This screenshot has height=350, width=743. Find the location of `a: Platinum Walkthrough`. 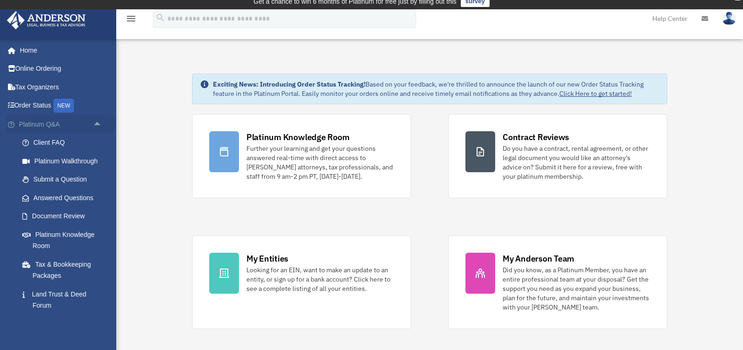

a: Platinum Walkthrough is located at coordinates (65, 161).